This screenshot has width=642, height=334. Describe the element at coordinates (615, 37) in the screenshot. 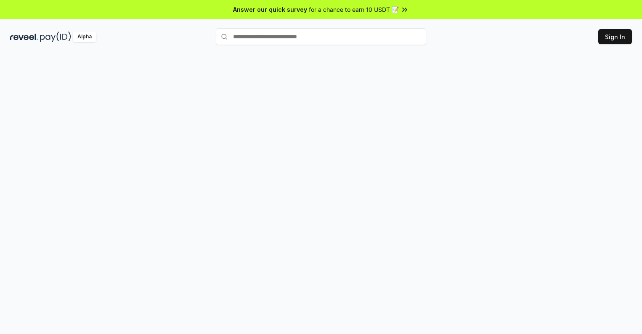

I see `button: Sign In` at that location.